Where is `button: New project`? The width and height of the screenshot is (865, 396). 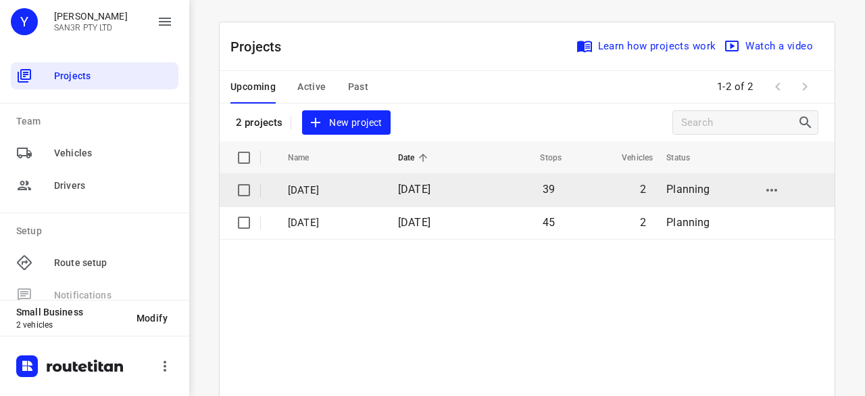
button: New project is located at coordinates (346, 122).